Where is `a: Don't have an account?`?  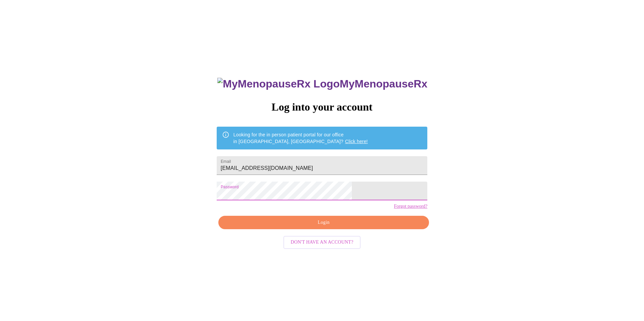
a: Don't have an account? is located at coordinates (322, 242).